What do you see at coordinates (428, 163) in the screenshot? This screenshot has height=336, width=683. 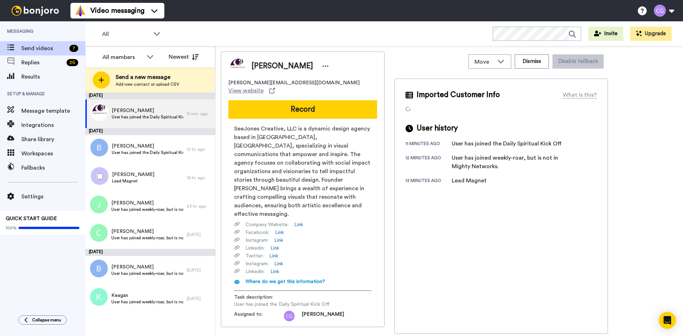 I see `div: 12 minutes ago` at bounding box center [428, 163].